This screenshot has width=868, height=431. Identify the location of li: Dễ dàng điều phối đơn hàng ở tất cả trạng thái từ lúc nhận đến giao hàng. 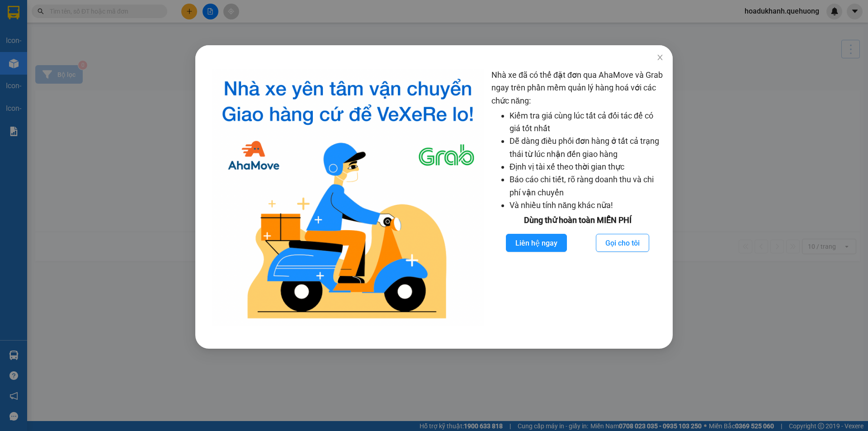
(586, 147).